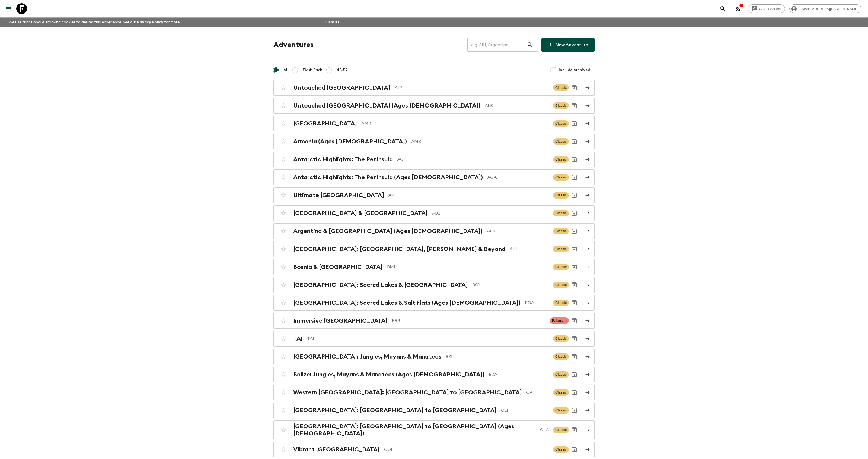 The width and height of the screenshot is (868, 459). What do you see at coordinates (510, 285) in the screenshot?
I see `p: BO1` at bounding box center [510, 285].